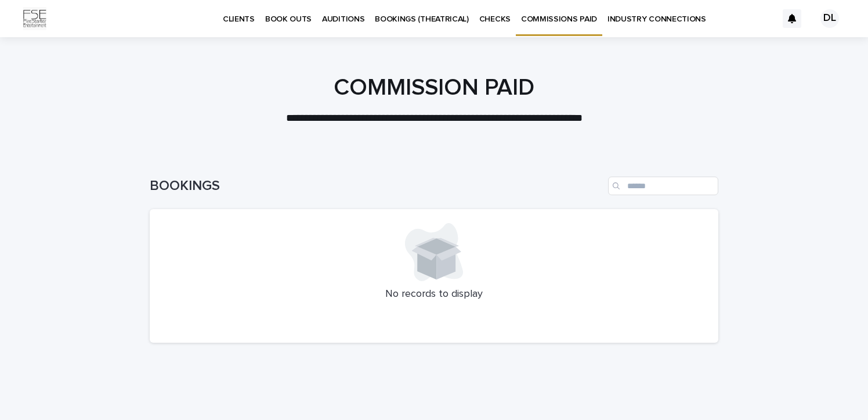  Describe the element at coordinates (830, 18) in the screenshot. I see `div: DL` at that location.